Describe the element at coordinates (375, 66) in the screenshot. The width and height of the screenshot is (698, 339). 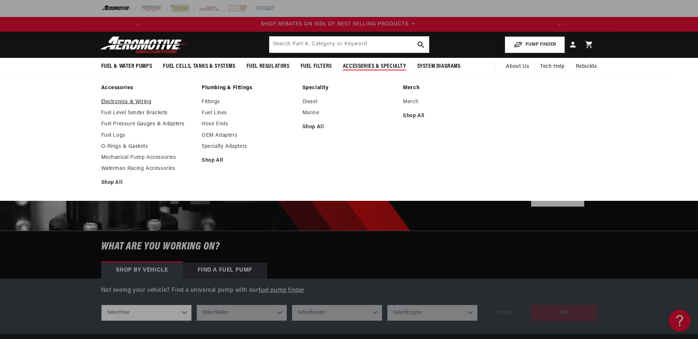
I see `summary: Accessories & Specialty` at that location.